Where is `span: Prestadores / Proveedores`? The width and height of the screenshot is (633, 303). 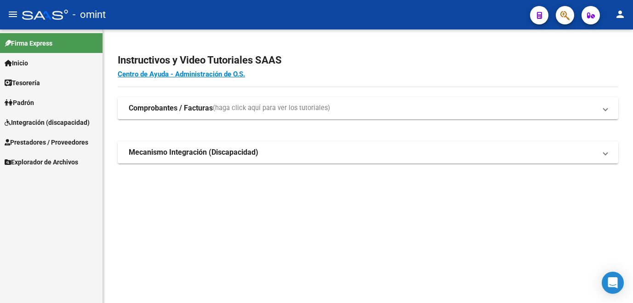
span: Prestadores / Proveedores is located at coordinates (46, 142).